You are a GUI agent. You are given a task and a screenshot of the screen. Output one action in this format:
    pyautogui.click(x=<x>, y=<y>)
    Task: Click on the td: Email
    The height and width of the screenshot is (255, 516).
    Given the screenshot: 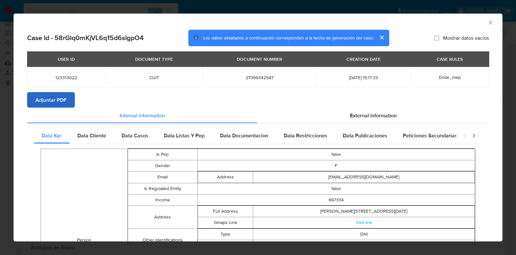 What is the action you would take?
    pyautogui.click(x=163, y=177)
    